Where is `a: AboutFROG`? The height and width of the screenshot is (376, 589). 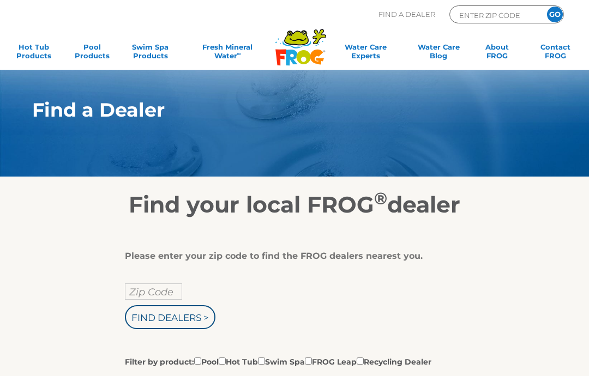 a: AboutFROG is located at coordinates (497, 53).